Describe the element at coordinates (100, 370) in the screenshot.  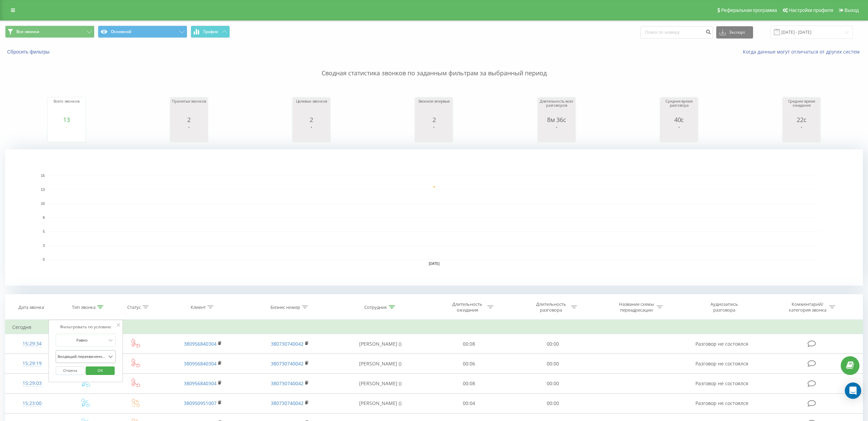
I see `span: OK` at that location.